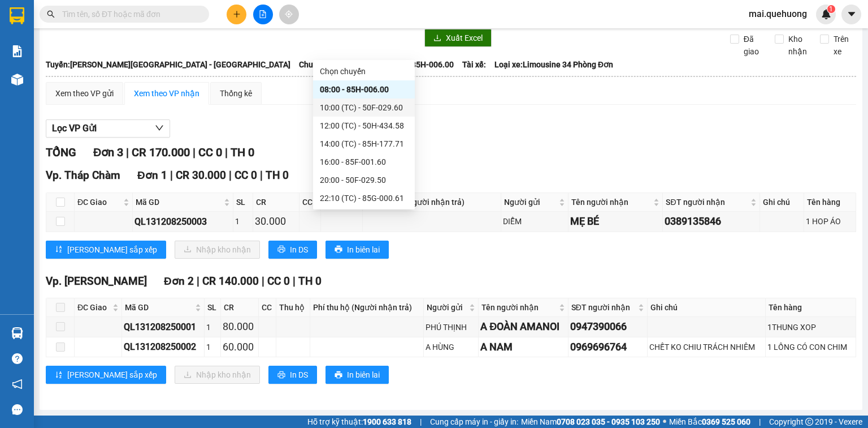 Image resolution: width=868 pixels, height=428 pixels. I want to click on span: Loại xe: Limousine 34 Phòng Đơn, so click(554, 64).